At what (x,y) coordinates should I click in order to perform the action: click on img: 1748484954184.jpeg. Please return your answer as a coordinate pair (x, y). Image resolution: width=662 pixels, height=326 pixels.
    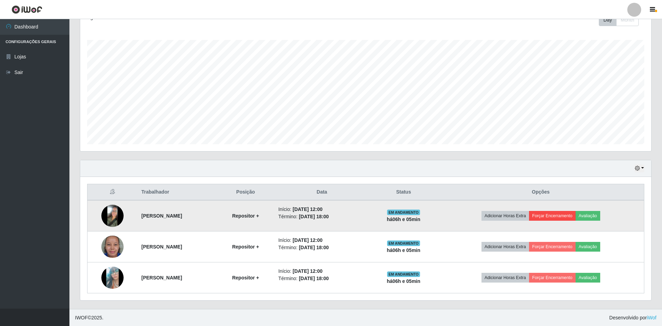
    Looking at the image, I should click on (113, 216).